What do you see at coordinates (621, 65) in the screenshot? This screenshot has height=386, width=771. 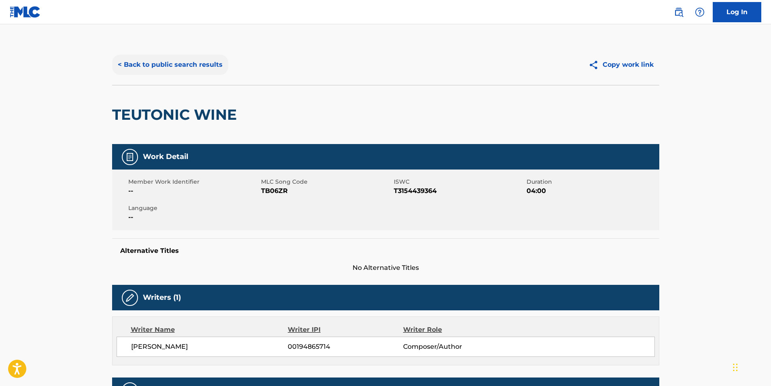 I see `button: Copy work link` at bounding box center [621, 65].